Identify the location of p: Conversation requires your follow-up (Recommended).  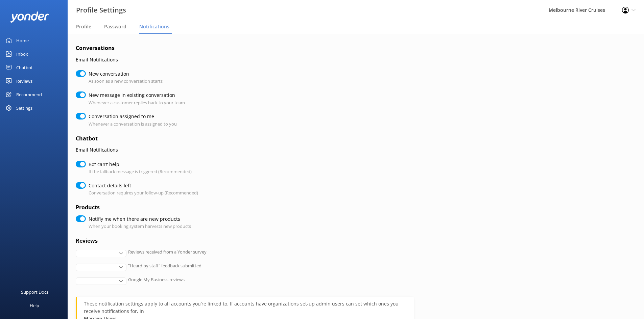
(143, 193).